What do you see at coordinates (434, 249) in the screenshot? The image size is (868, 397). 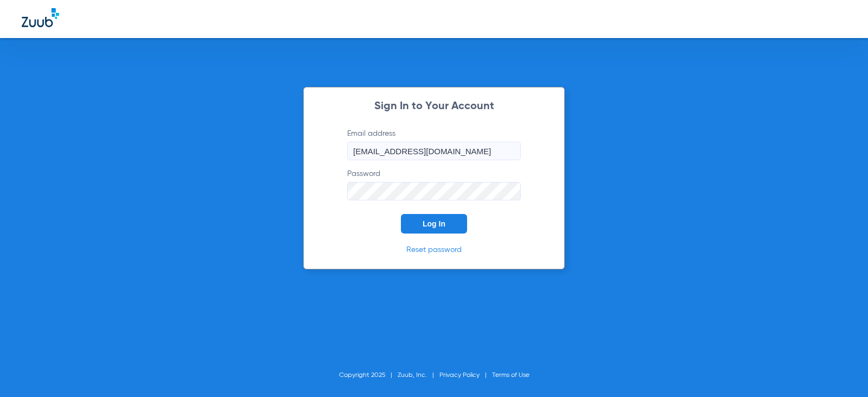 I see `a: Reset password` at bounding box center [434, 249].